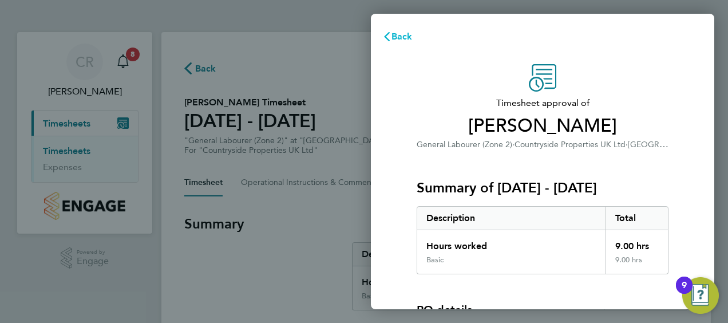  Describe the element at coordinates (543, 240) in the screenshot. I see `div: Summary of 18 - 24 Aug 2025` at that location.